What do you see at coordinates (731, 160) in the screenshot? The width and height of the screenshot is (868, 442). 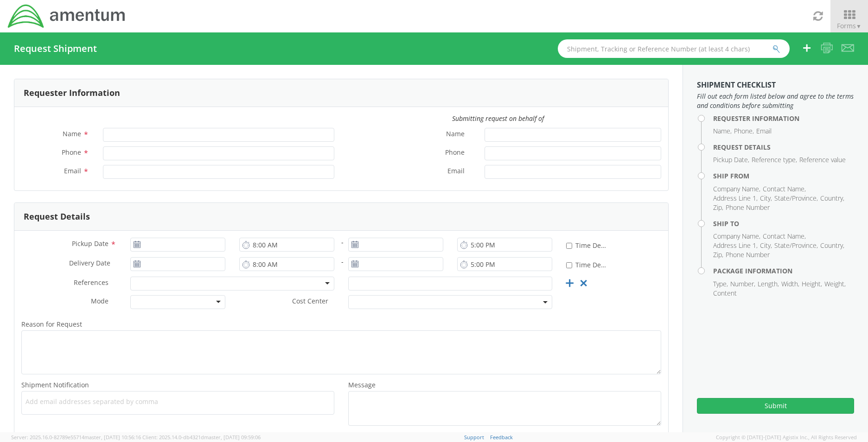 I see `li: Pickup Date` at bounding box center [731, 160].